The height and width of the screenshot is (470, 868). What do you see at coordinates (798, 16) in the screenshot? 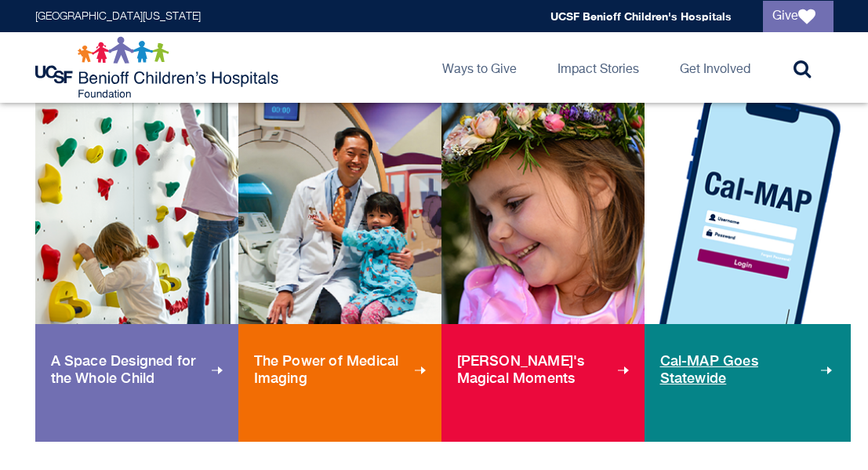
I see `a: Give` at bounding box center [798, 16].